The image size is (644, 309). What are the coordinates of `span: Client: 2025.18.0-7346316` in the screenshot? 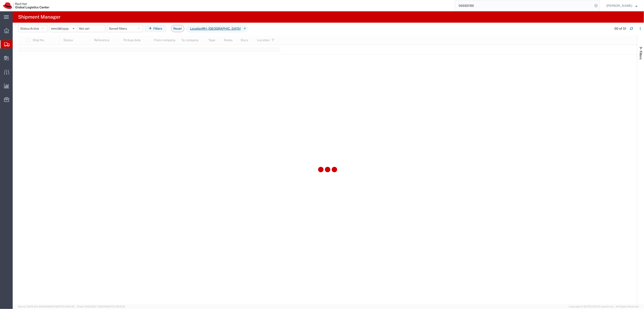 It's located at (101, 306).